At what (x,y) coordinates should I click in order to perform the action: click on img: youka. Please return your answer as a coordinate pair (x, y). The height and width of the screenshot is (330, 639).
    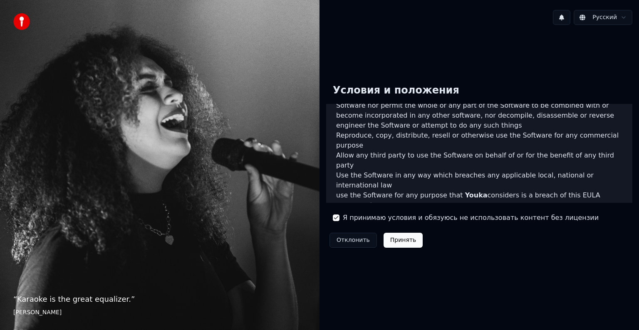
    Looking at the image, I should click on (22, 22).